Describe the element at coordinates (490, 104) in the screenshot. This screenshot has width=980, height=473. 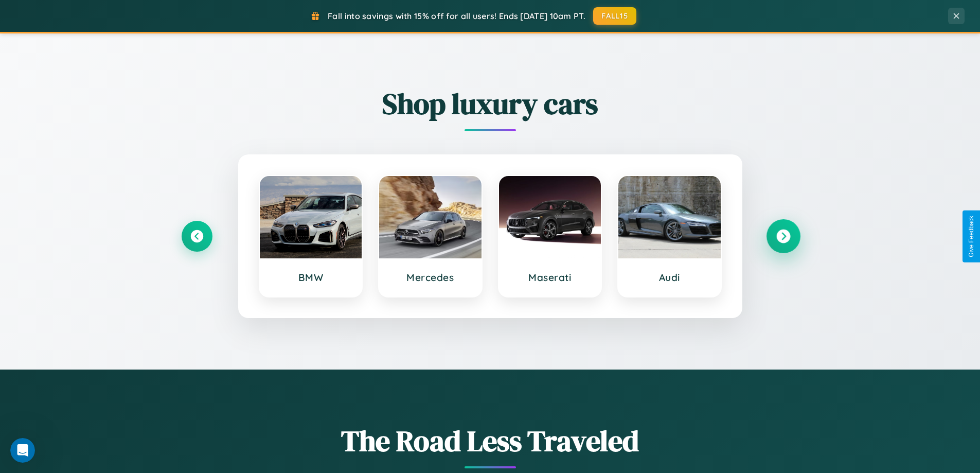
I see `h2: Shop luxury cars` at that location.